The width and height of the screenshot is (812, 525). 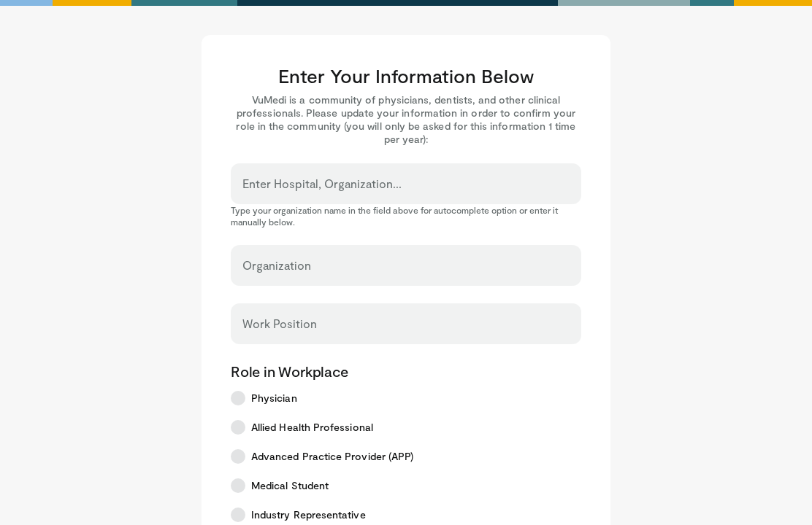 What do you see at coordinates (273, 398) in the screenshot?
I see `span: Physician` at bounding box center [273, 398].